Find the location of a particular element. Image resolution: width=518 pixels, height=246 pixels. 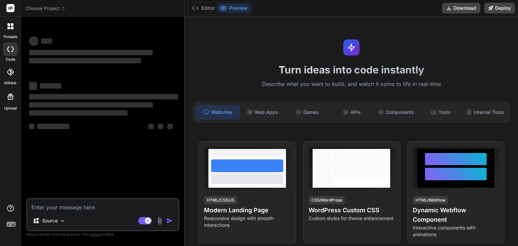

button: Preview is located at coordinates (234, 8).